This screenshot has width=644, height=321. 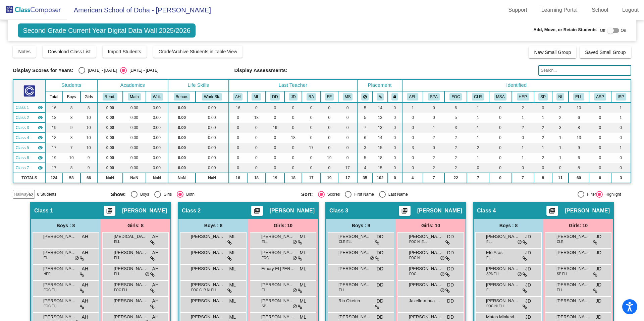 What do you see at coordinates (365, 97) in the screenshot?
I see `th: Keep away students` at bounding box center [365, 97].